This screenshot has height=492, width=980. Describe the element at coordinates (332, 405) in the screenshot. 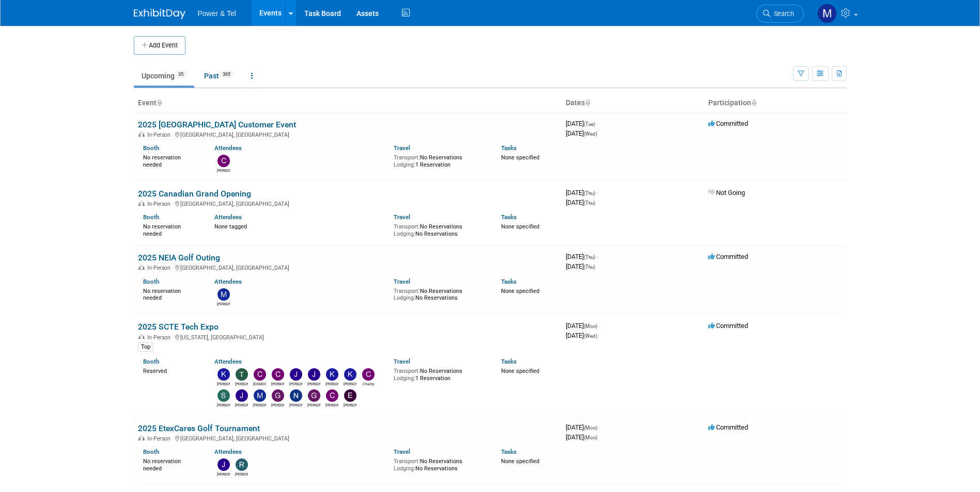

I see `div: Chris Anderson` at that location.